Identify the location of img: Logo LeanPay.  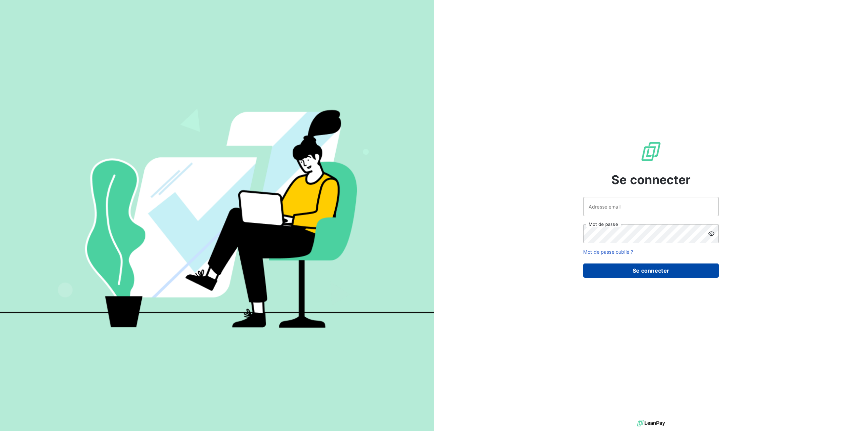
(651, 152).